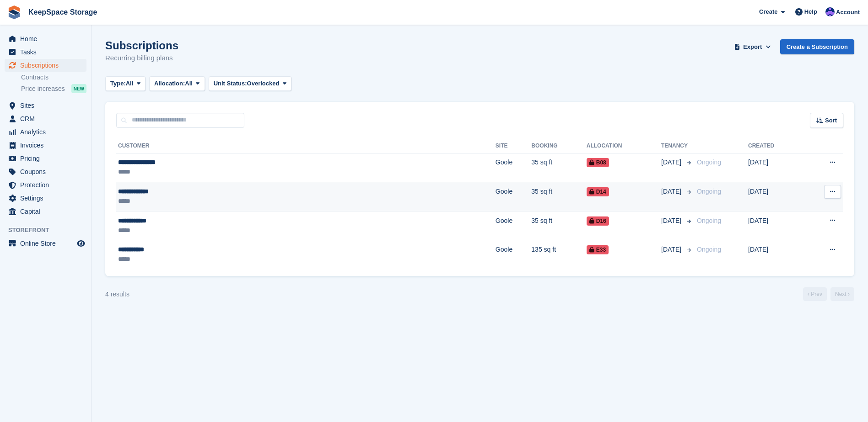  I want to click on span: Sort, so click(830, 120).